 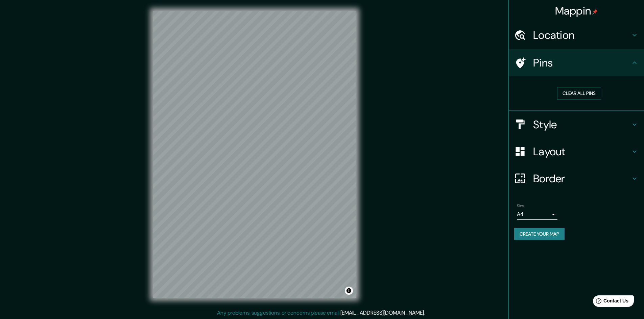 I want to click on div: Border, so click(x=576, y=178).